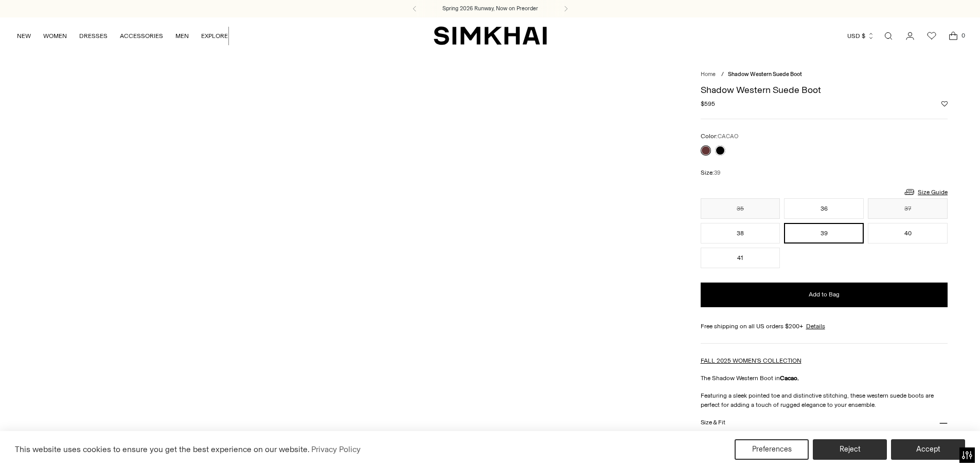 The image size is (980, 468). I want to click on label: Color:, so click(719, 136).